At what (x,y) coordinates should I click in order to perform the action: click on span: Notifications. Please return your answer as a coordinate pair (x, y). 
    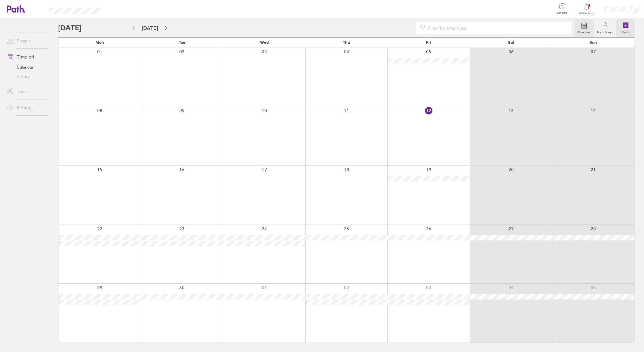
    Looking at the image, I should click on (586, 14).